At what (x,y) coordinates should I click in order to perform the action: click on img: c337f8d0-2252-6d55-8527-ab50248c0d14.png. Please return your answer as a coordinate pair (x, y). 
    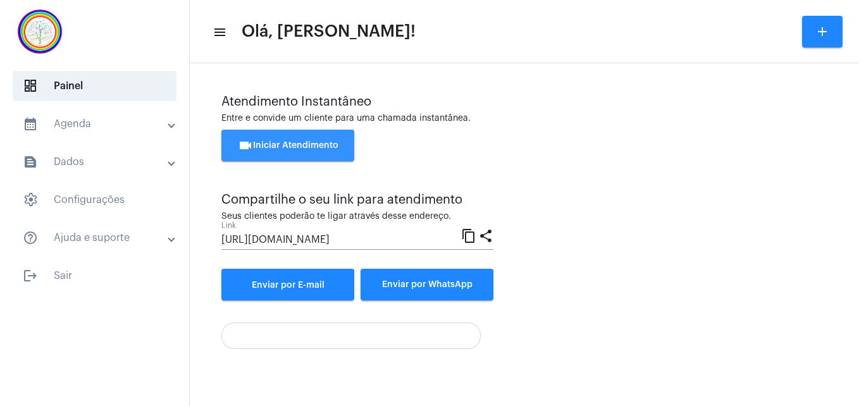
    Looking at the image, I should click on (40, 32).